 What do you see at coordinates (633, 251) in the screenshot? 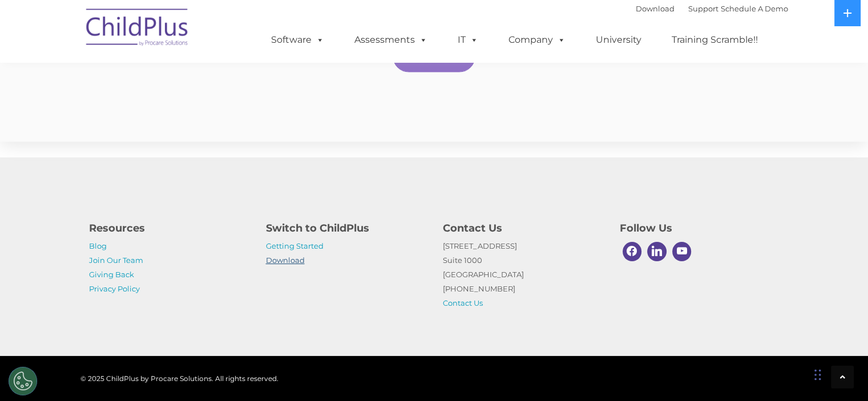
I see `a: Facebook` at bounding box center [633, 251].